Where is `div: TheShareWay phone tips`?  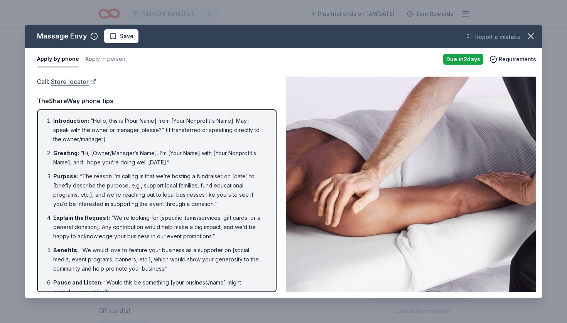
div: TheShareWay phone tips is located at coordinates (157, 101).